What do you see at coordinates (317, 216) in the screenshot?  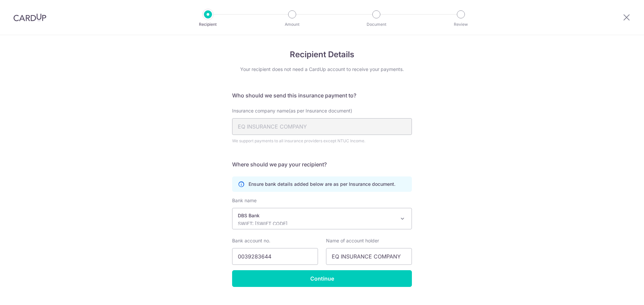 I see `p: DBS Bank` at bounding box center [317, 216].